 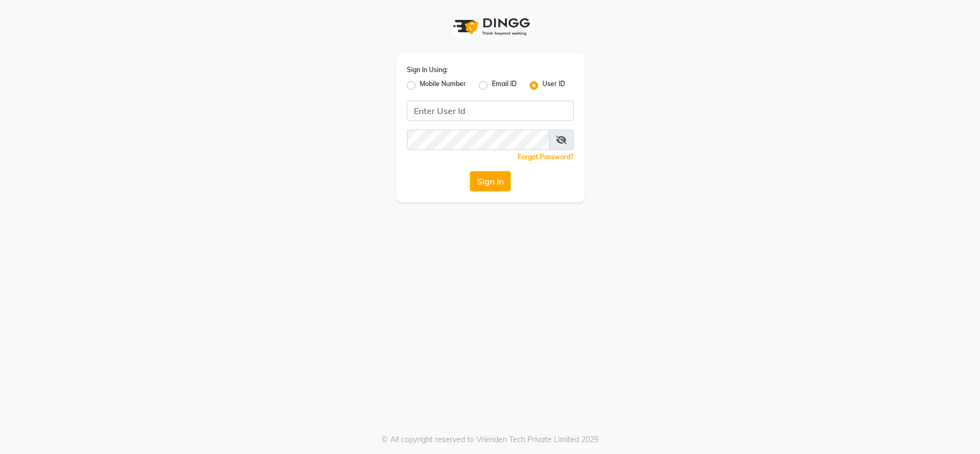 What do you see at coordinates (427, 70) in the screenshot?
I see `label: Sign In Using:` at bounding box center [427, 70].